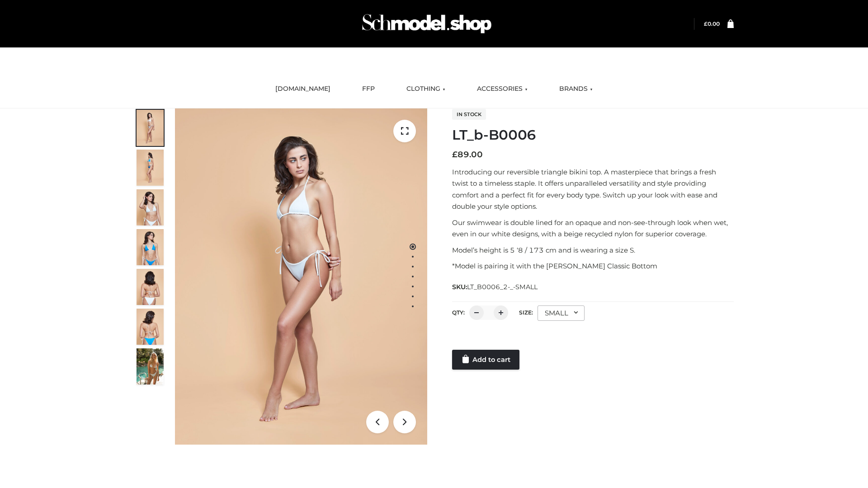 The width and height of the screenshot is (868, 488). Describe the element at coordinates (426, 89) in the screenshot. I see `a: CLOTHING` at that location.